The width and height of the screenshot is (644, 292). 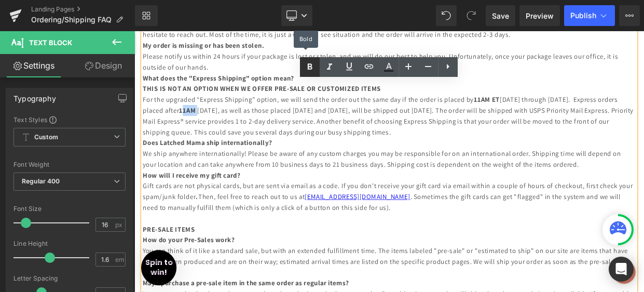 What do you see at coordinates (314, 158) in the screenshot?
I see `p: We ship anywhere internationally! Please be aware of any custom charges you may be responsible fo...` at bounding box center [314, 158].